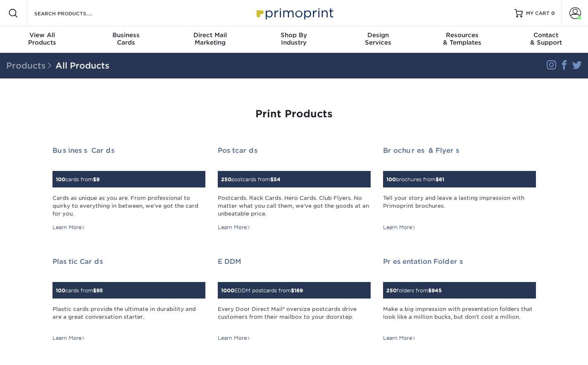 The width and height of the screenshot is (588, 365). Describe the element at coordinates (210, 35) in the screenshot. I see `span: Direct Mail` at that location.